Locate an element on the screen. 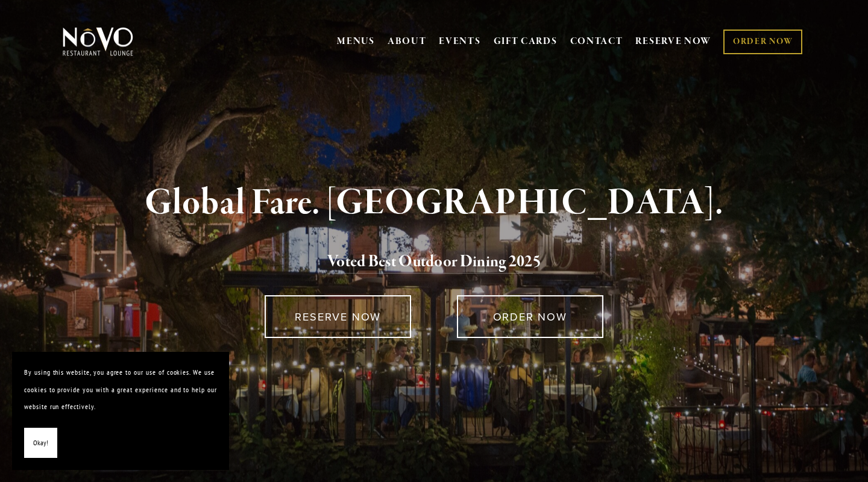 Image resolution: width=868 pixels, height=482 pixels. h2: 5 is located at coordinates (434, 263).